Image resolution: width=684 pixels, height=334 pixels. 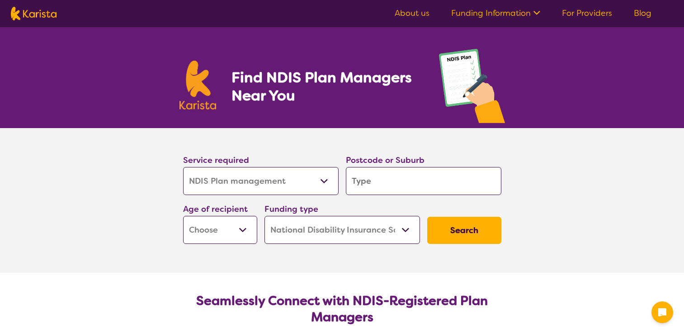 What do you see at coordinates (215, 209) in the screenshot?
I see `label: Age of recipient` at bounding box center [215, 209].